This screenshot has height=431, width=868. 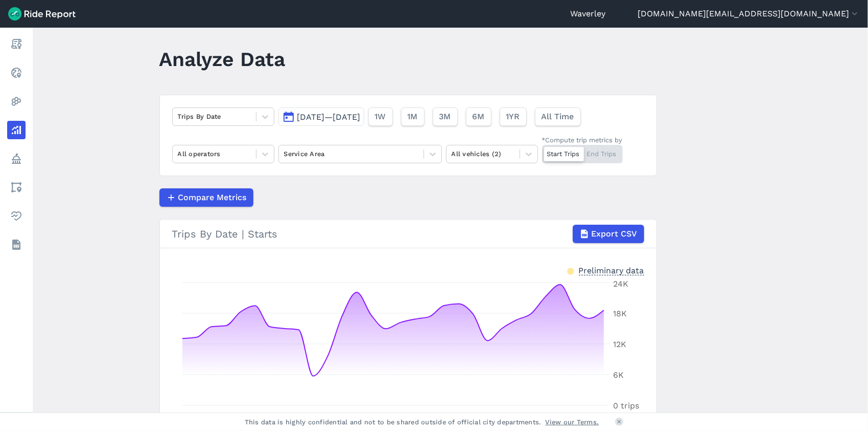 I want to click on tspan: 24K, so click(x=621, y=283).